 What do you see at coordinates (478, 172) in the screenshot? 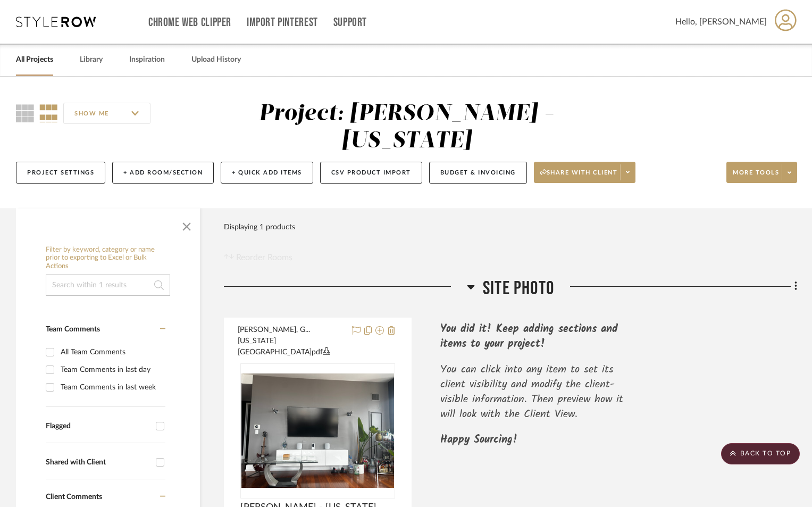
I see `button: Budget & Invoicing` at bounding box center [478, 172].